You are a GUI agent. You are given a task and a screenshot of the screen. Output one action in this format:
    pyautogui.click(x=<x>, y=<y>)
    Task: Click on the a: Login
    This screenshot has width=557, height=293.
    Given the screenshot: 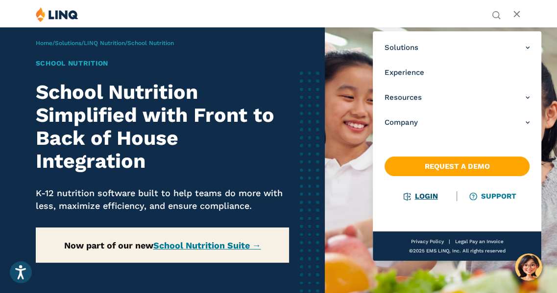 What is the action you would take?
    pyautogui.click(x=421, y=196)
    